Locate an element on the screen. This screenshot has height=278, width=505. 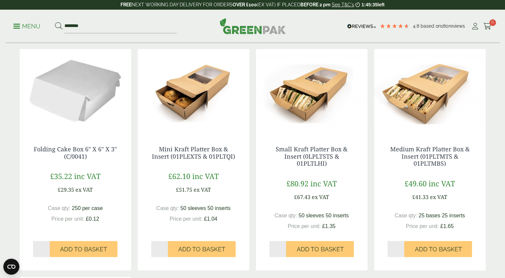
img: REVIEWS.io is located at coordinates (362, 26).